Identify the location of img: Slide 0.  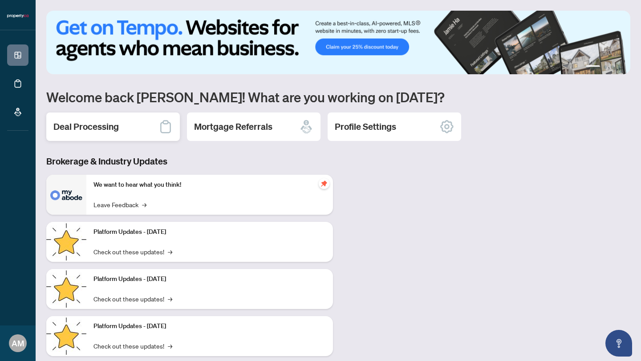
(338, 42).